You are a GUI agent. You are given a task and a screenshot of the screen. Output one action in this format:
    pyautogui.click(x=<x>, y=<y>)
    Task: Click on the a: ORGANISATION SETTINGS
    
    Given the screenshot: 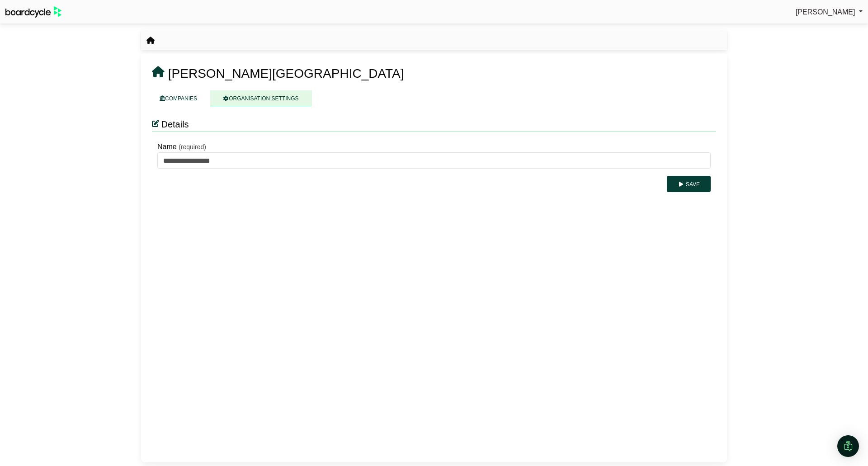 What is the action you would take?
    pyautogui.click(x=261, y=98)
    